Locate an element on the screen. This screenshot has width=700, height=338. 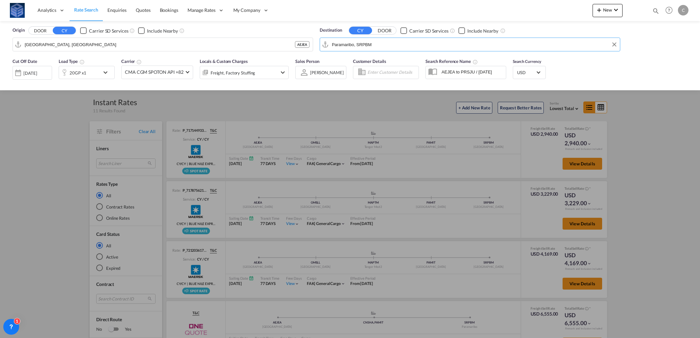
md-icon: The selected Trucker/Carrierwill be displayed in the rate results If the rates are from another f... is located at coordinates (139, 62).